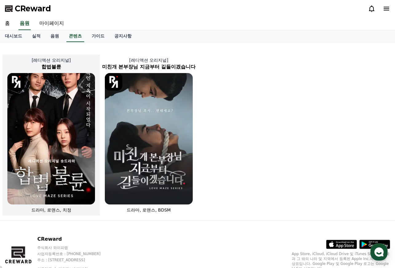  I want to click on img: 미친개 본부장님 지금부터 길들이겠습니다, so click(148, 139).